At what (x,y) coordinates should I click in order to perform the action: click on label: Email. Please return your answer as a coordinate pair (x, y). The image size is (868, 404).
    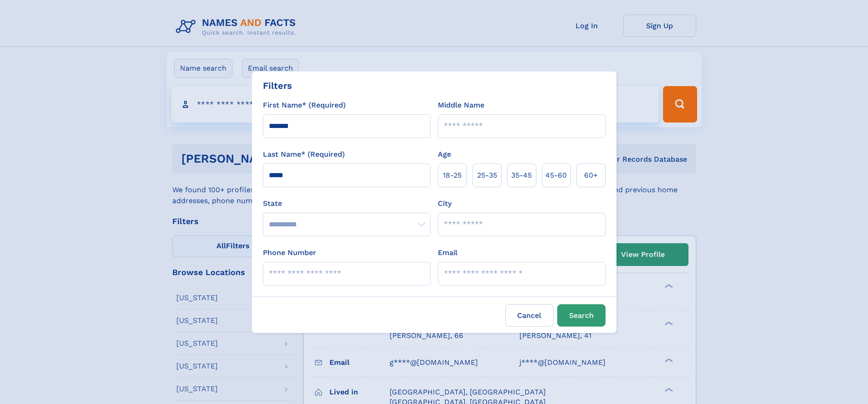
    Looking at the image, I should click on (448, 253).